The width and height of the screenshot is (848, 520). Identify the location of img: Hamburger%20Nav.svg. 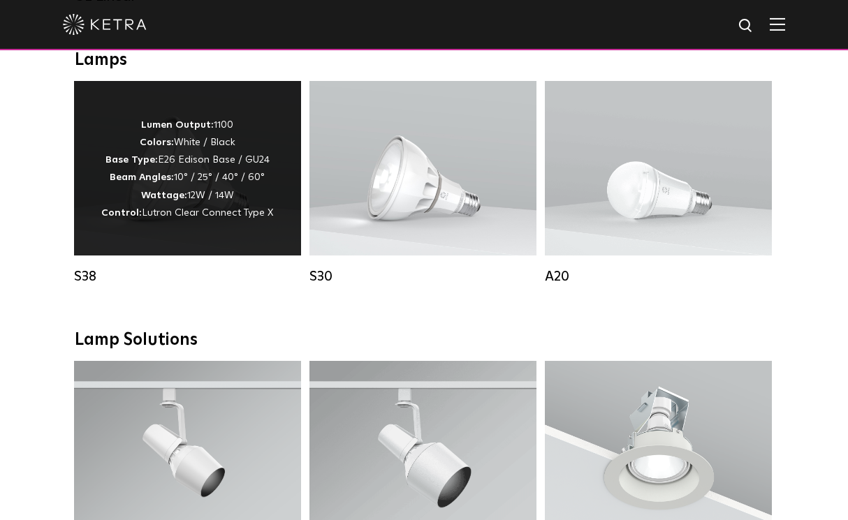
(777, 24).